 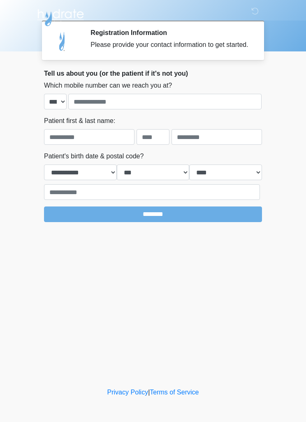 I want to click on a: Terms of Service, so click(x=174, y=392).